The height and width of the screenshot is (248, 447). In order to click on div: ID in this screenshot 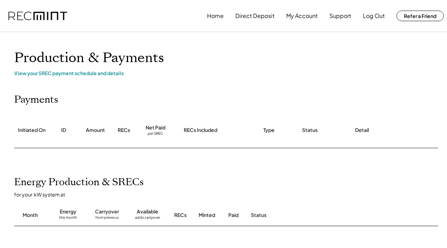, I will do `click(64, 130)`.